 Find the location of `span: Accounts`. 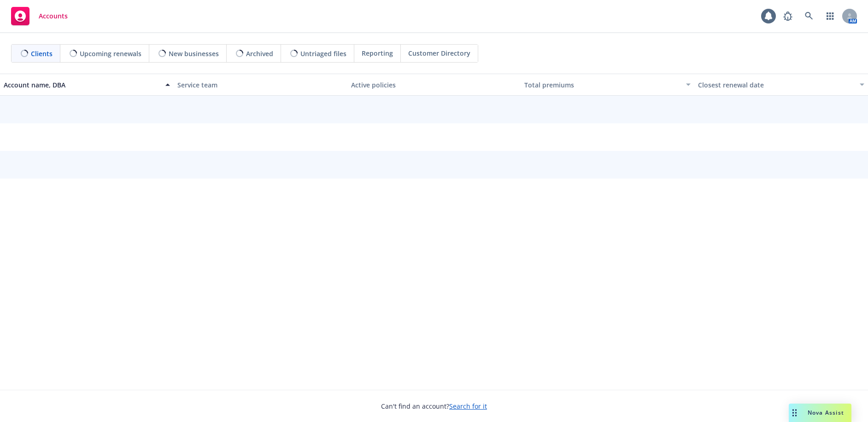

span: Accounts is located at coordinates (53, 16).